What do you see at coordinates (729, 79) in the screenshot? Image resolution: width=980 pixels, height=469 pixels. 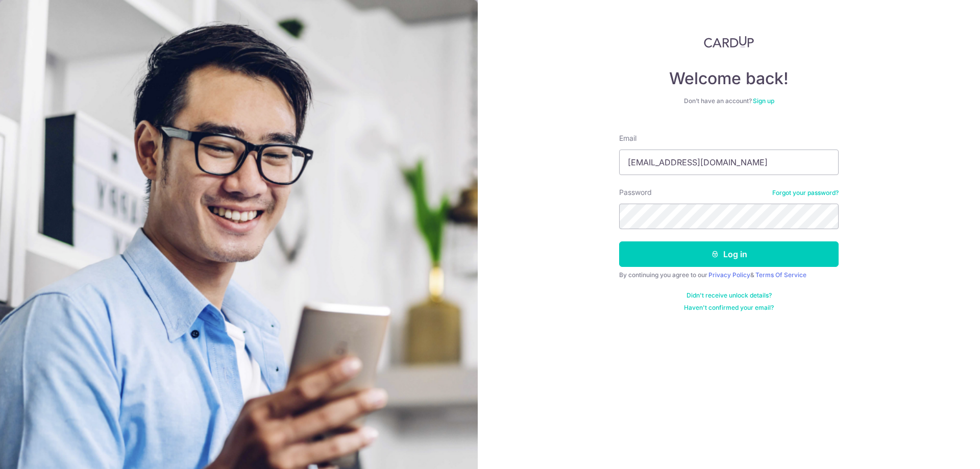 I see `h4: Welcome back!` at bounding box center [729, 79].